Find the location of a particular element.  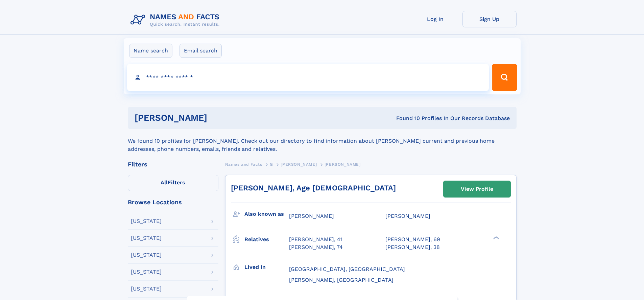

label: Name search is located at coordinates (151, 51).